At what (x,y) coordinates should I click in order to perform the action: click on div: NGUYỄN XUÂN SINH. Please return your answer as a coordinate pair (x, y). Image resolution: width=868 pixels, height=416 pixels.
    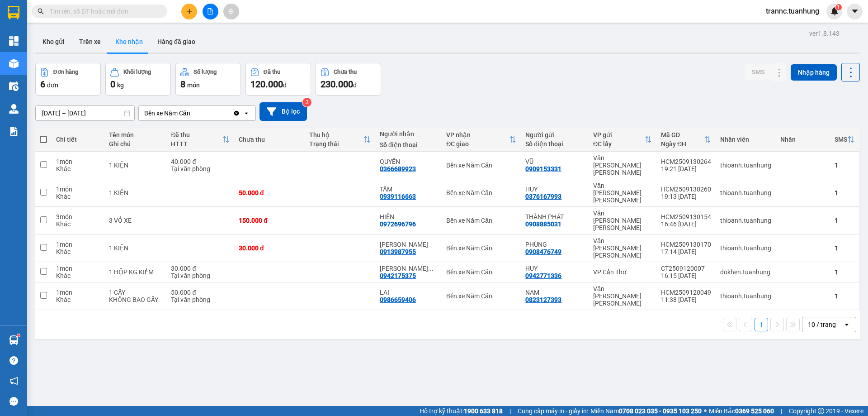
    Looking at the image, I should click on (408, 268).